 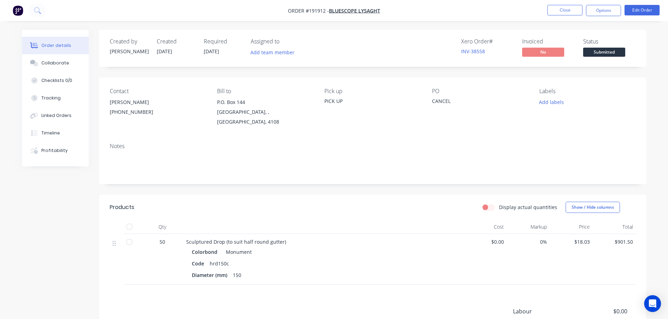 What do you see at coordinates (308, 11) in the screenshot?
I see `span: Order #191912 -` at bounding box center [308, 11].